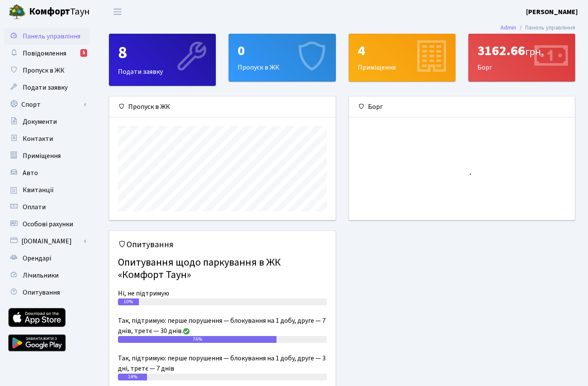  What do you see at coordinates (37, 259) in the screenshot?
I see `span: Орендарі` at bounding box center [37, 259].